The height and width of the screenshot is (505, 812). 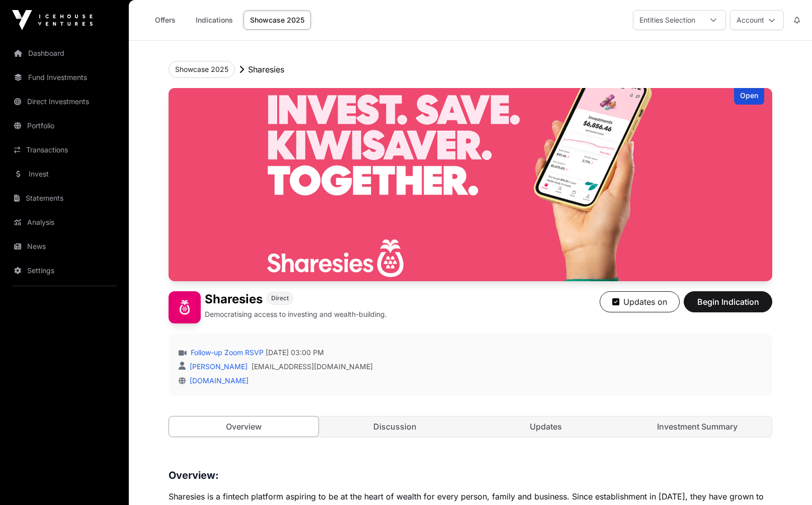 I want to click on button: Updates on, so click(x=639, y=302).